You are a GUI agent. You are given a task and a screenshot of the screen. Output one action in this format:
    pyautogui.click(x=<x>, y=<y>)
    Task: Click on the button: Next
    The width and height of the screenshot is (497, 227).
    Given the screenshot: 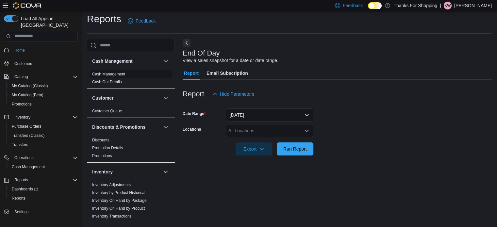 What is the action you would take?
    pyautogui.click(x=187, y=43)
    